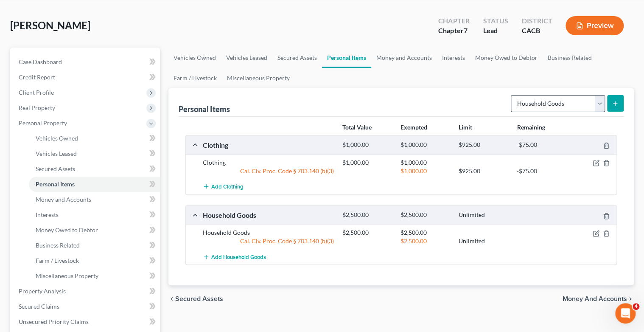  I want to click on button: chevron_left Secured Assets, so click(196, 299).